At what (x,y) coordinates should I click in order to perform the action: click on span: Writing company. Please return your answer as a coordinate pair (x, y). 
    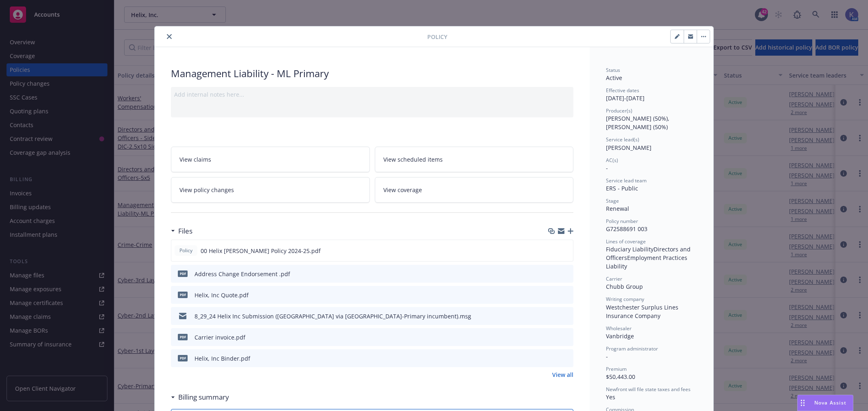
    Looking at the image, I should click on (624, 299).